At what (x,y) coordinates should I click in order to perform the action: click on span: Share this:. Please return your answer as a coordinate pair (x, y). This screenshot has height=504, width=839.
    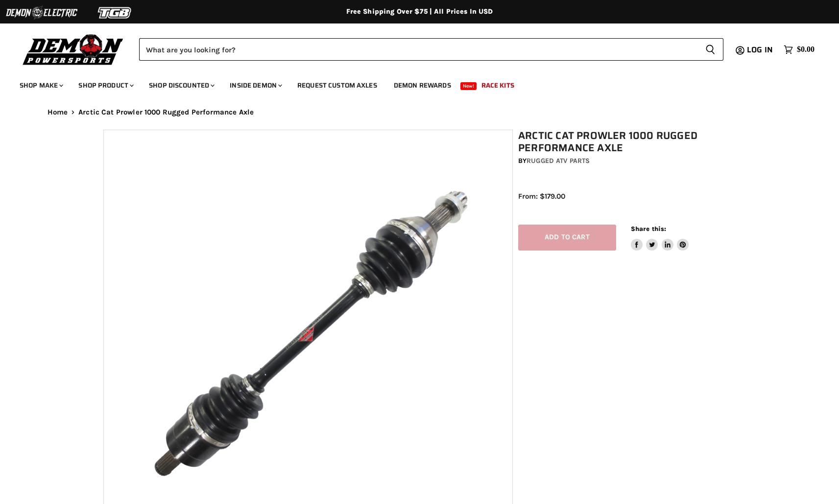
    Looking at the image, I should click on (648, 228).